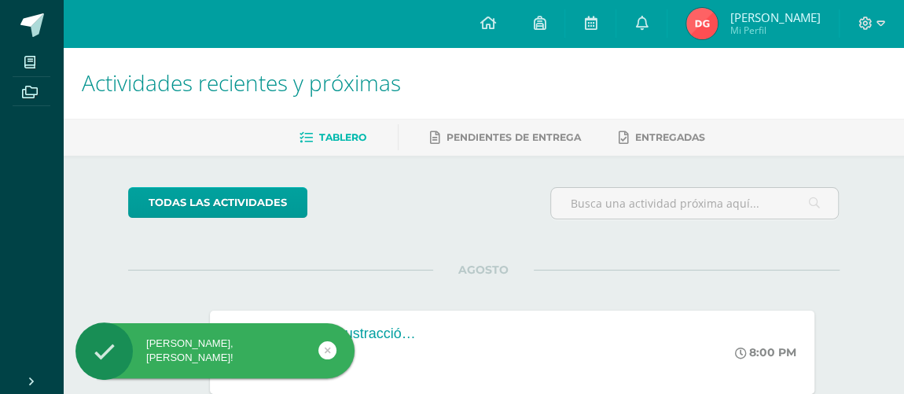 Image resolution: width=904 pixels, height=394 pixels. What do you see at coordinates (218, 202) in the screenshot?
I see `a: todas las Actividades` at bounding box center [218, 202].